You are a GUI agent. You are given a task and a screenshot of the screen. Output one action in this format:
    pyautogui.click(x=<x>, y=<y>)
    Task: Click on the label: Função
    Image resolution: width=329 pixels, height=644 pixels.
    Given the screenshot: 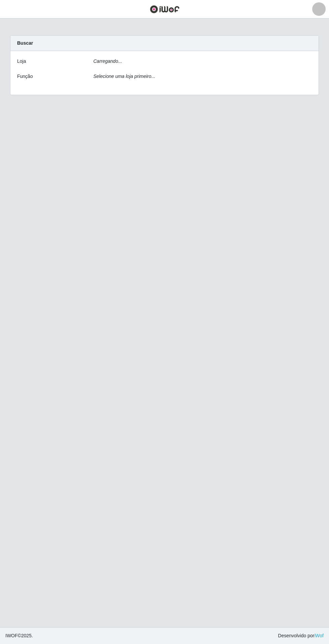 What is the action you would take?
    pyautogui.click(x=25, y=76)
    